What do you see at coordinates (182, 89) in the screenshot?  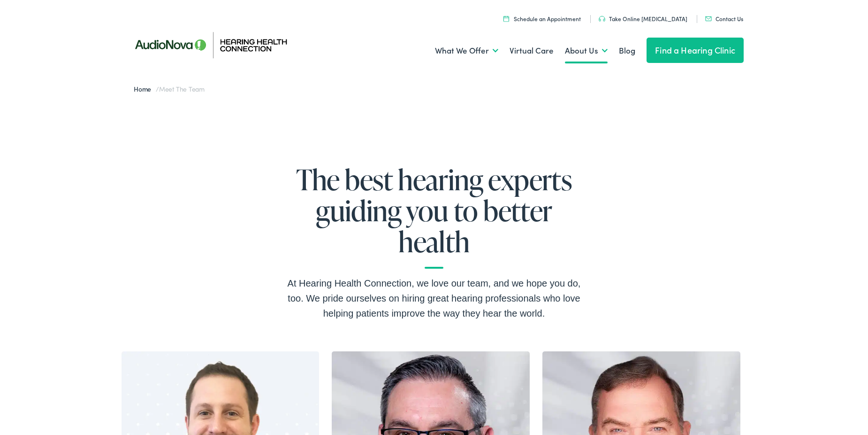 I see `span: Meet the Team` at bounding box center [182, 89].